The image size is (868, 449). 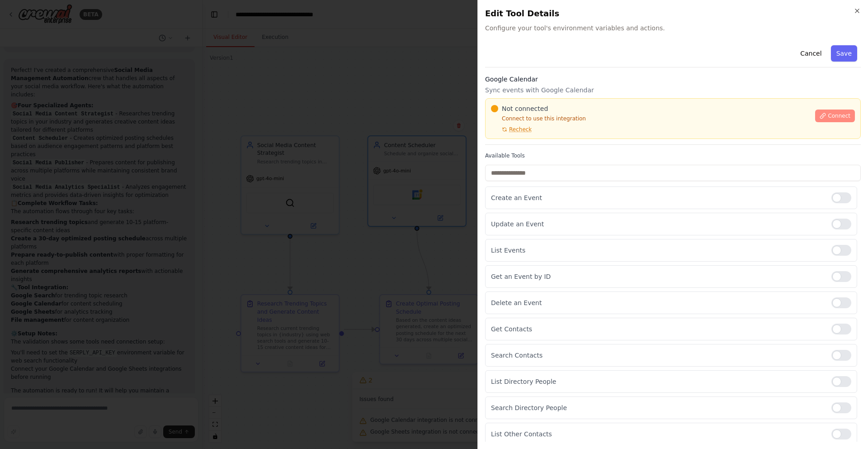 What do you see at coordinates (844, 53) in the screenshot?
I see `button: Save` at bounding box center [844, 53].